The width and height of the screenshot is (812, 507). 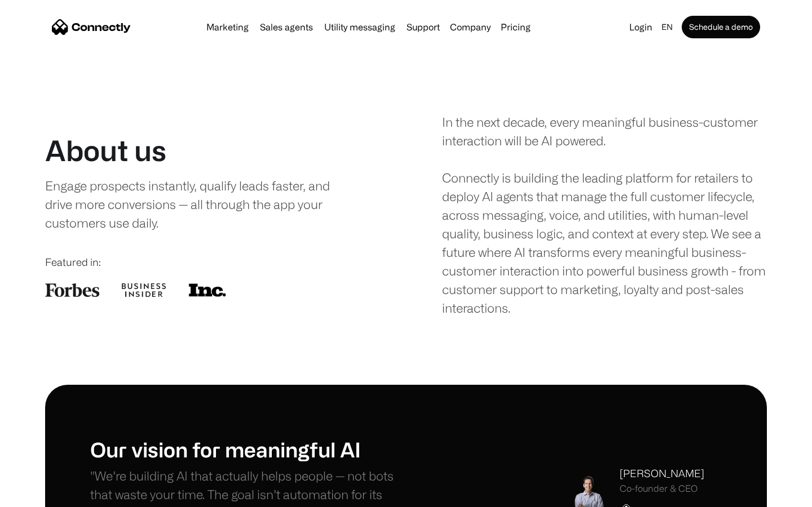 I want to click on div: Company, so click(x=470, y=27).